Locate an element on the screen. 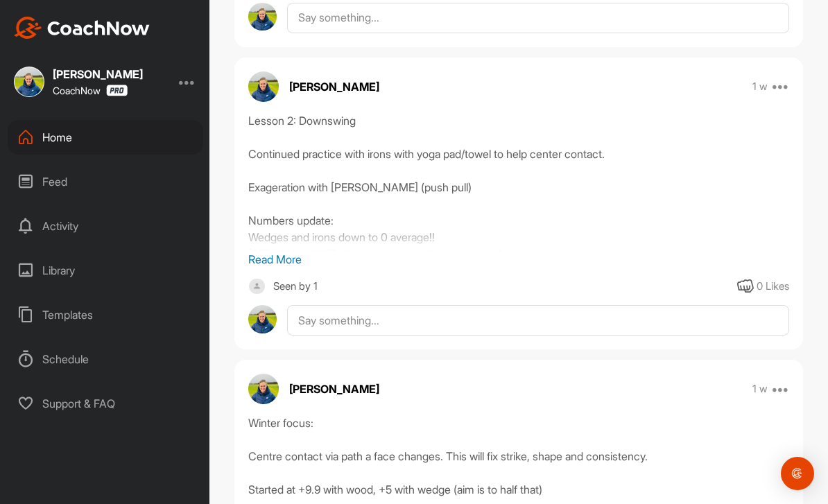  img: square_default-ef6cabf814de5a2bf16c804365e32c732080f9872bdf737d349900a9daf73cf9.png is located at coordinates (257, 286).